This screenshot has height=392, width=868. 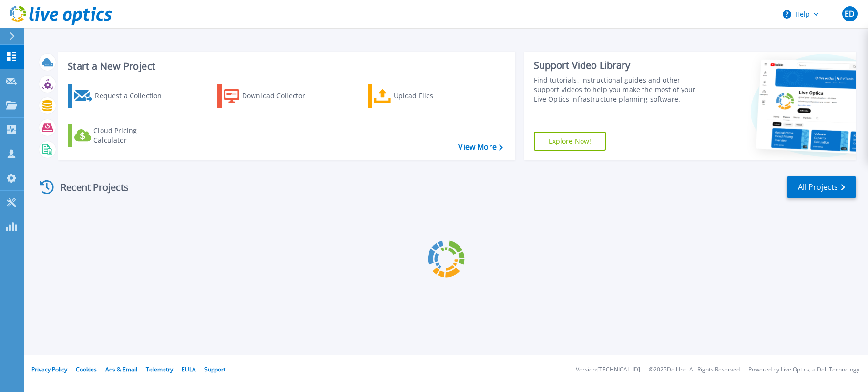 What do you see at coordinates (271, 96) in the screenshot?
I see `a: Download Collector` at bounding box center [271, 96].